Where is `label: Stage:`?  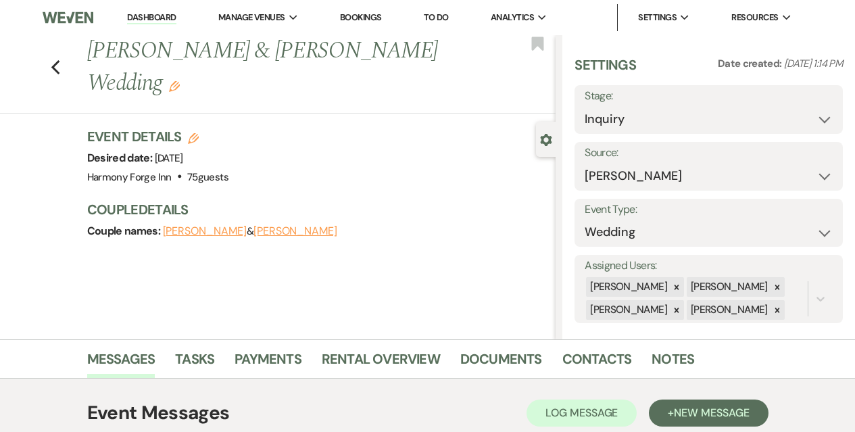 label: Stage: is located at coordinates (709, 96).